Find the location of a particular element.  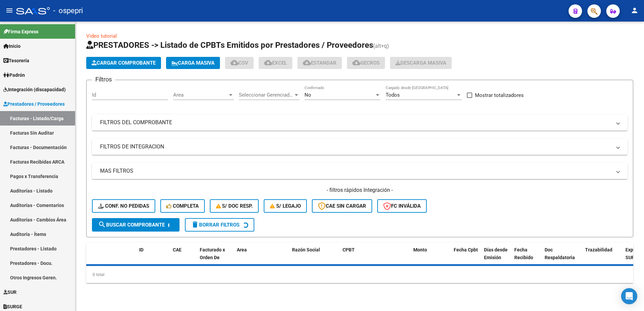

span: Conf. no pedidas is located at coordinates (124, 206).